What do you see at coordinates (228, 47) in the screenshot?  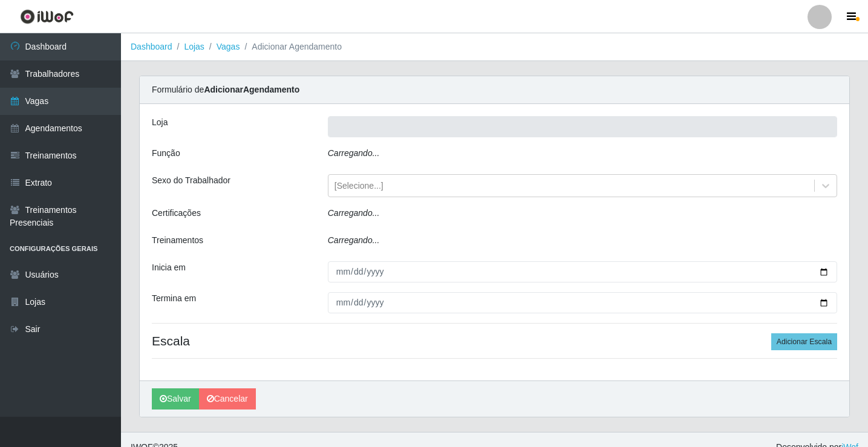 I see `a: Vagas` at bounding box center [228, 47].